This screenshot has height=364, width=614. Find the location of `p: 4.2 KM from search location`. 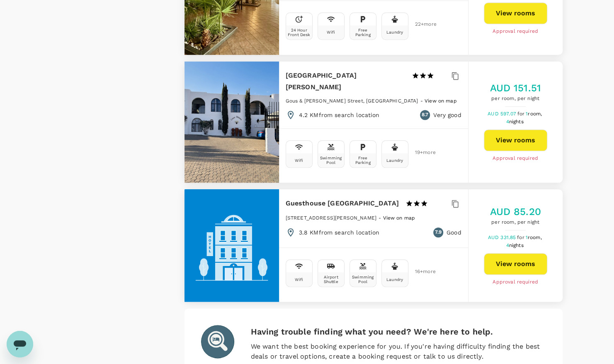

p: 4.2 KM from search location is located at coordinates (339, 115).